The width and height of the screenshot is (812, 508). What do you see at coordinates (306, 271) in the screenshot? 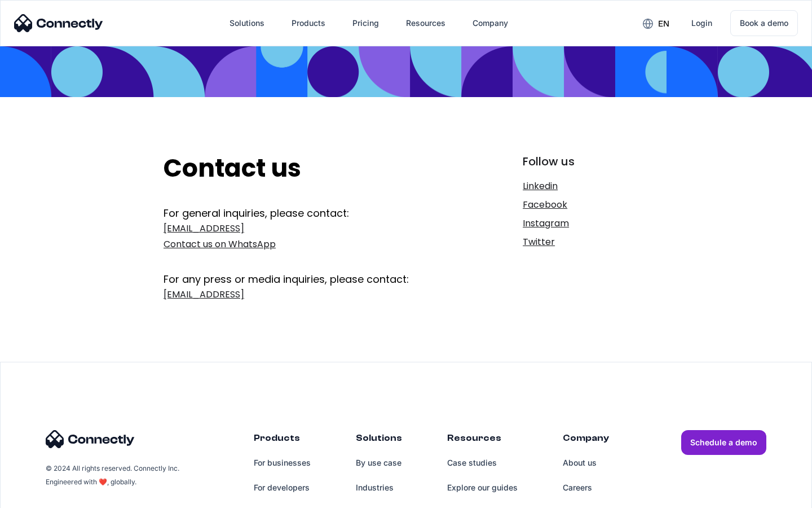
I see `div: For any press or media inquiries, please contact:` at bounding box center [306, 271].